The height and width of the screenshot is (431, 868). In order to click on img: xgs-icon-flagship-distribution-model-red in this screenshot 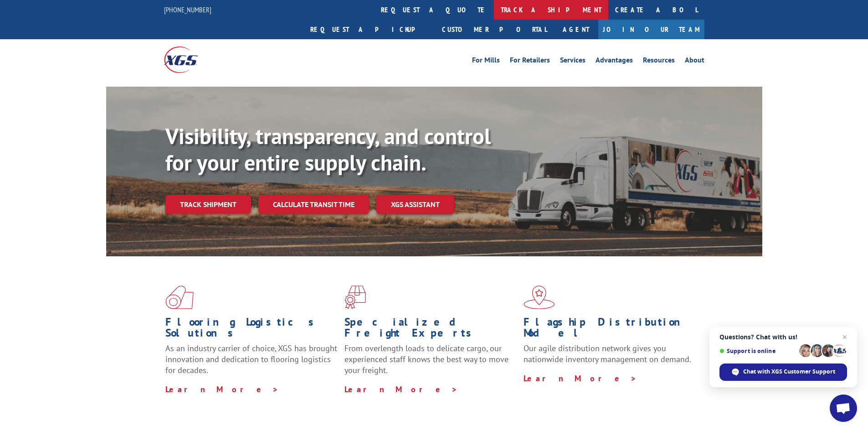, I will do `click(539, 298)`.